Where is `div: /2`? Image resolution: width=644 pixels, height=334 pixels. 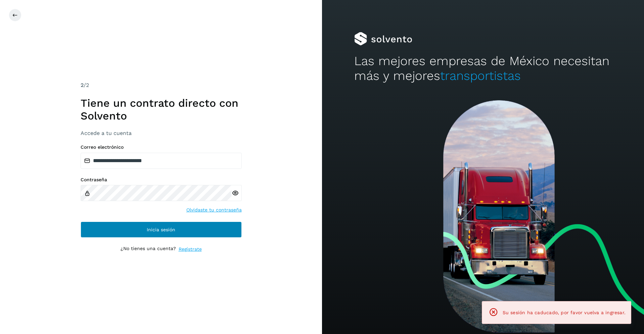
div: /2 is located at coordinates (161, 85).